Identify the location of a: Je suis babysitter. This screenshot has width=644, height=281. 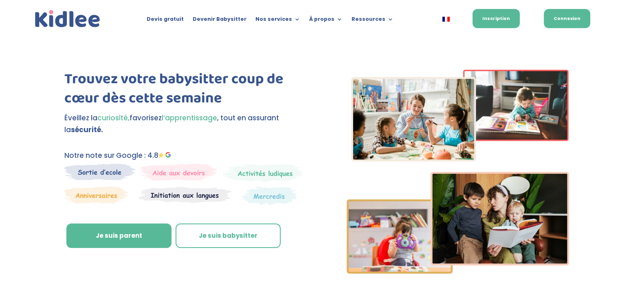
(228, 235).